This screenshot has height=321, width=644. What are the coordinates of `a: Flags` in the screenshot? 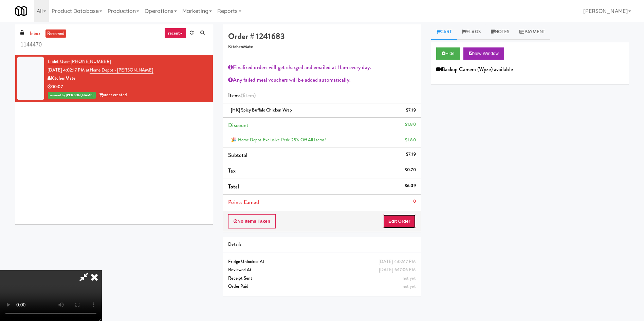 It's located at (471, 32).